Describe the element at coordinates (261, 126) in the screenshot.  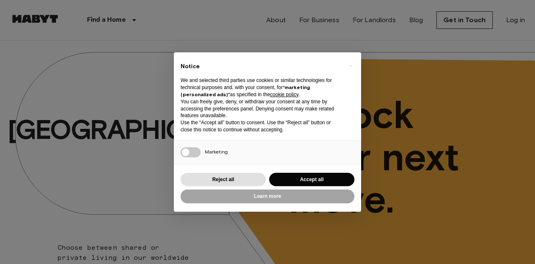
I see `p: Use the “Accept all” button to consent. Use the “Reject all” button or close this notice to conti...` at that location.